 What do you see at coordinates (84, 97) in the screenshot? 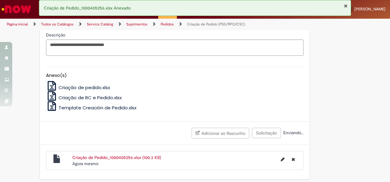
I see `a: Criação de RC e Pedido.xlsx` at bounding box center [84, 97].